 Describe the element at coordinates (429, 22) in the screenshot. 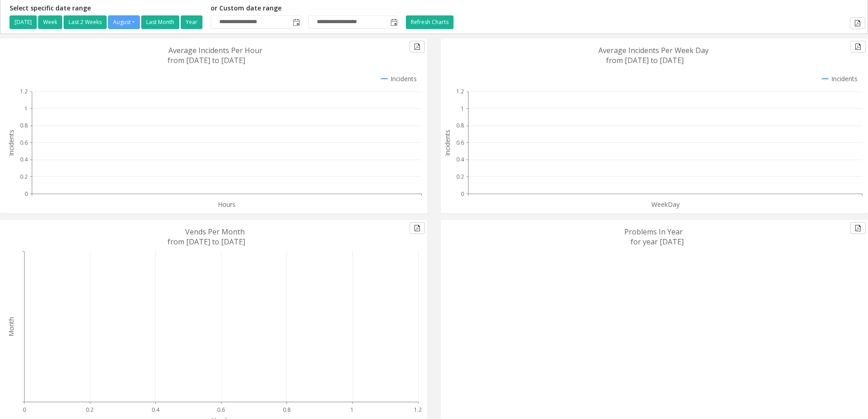

I see `button: Refresh Charts` at that location.